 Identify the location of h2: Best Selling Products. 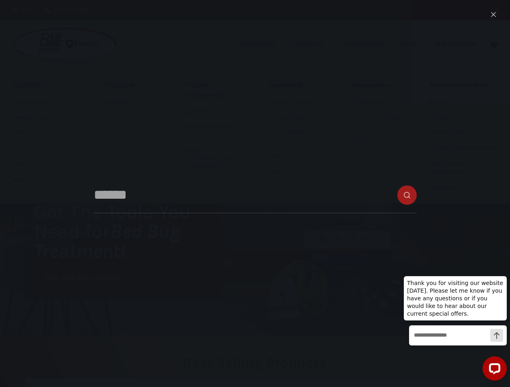
(255, 363).